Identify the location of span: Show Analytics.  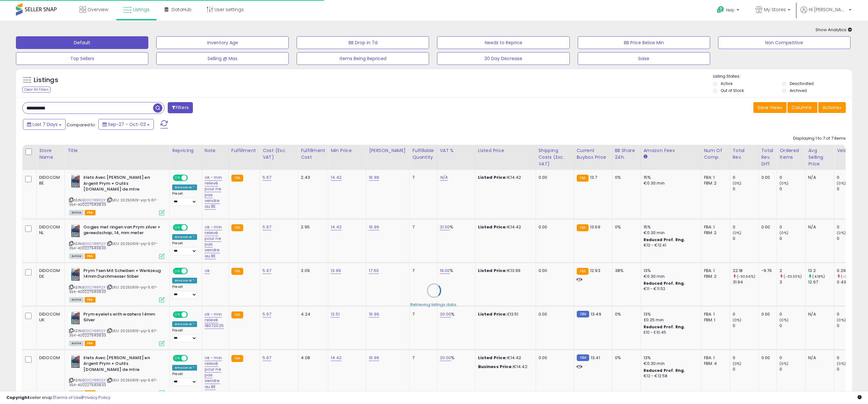
(834, 30).